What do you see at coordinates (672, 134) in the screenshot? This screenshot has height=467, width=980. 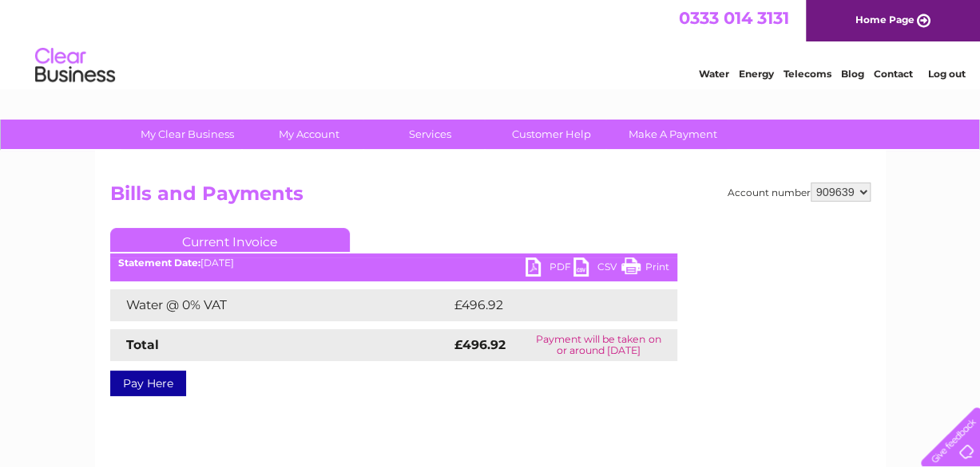 I see `a: Make A Payment` at bounding box center [672, 134].